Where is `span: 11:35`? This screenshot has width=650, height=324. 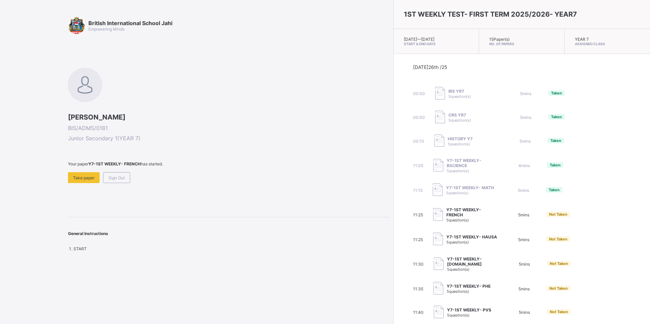 span: 11:35 is located at coordinates (418, 289).